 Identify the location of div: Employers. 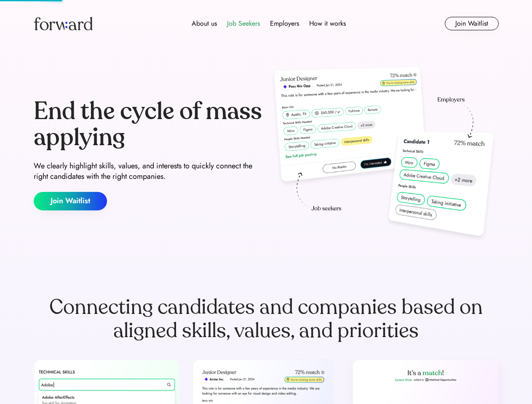
(284, 24).